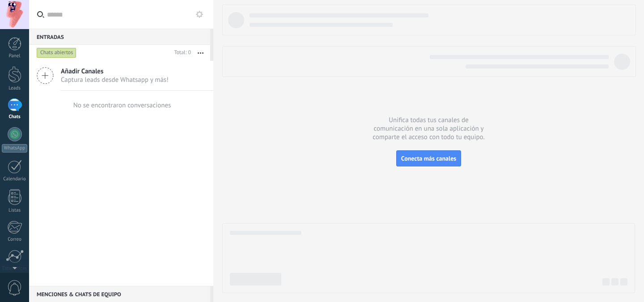 The height and width of the screenshot is (302, 644). Describe the element at coordinates (15, 179) in the screenshot. I see `div: Calendario` at that location.